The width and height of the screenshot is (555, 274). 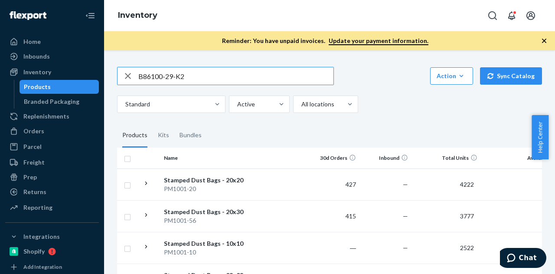 What do you see at coordinates (446, 158) in the screenshot?
I see `th: Total Units` at bounding box center [446, 158].